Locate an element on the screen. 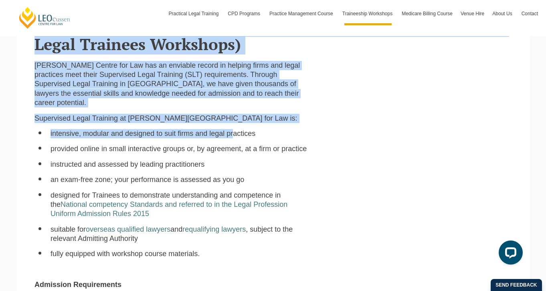 Image resolution: width=546 pixels, height=291 pixels. a: CPD Programs is located at coordinates (245, 14).